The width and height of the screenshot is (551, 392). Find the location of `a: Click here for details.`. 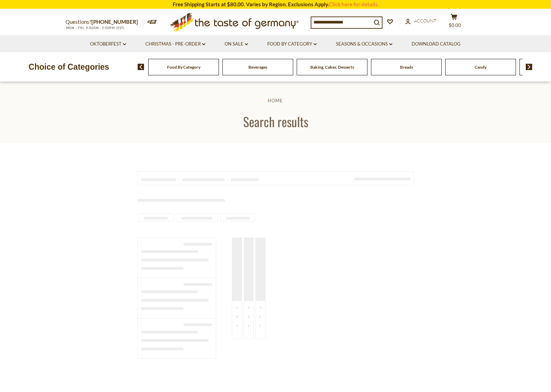

a: Click here for details. is located at coordinates (354, 4).